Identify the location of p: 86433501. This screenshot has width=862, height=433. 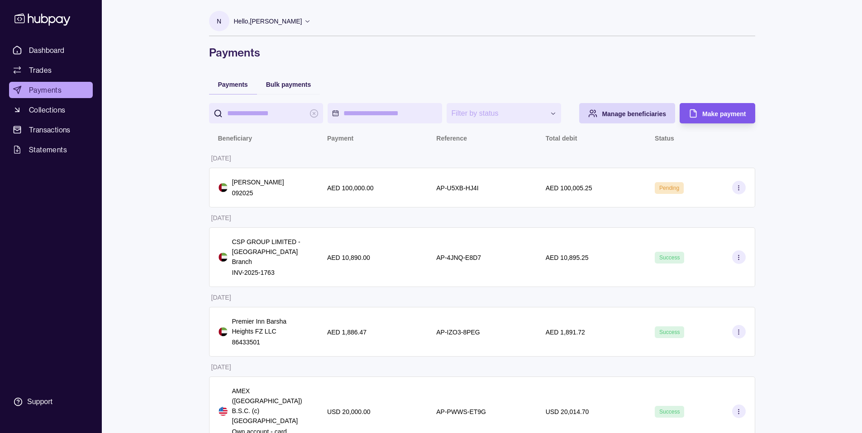
(271, 343).